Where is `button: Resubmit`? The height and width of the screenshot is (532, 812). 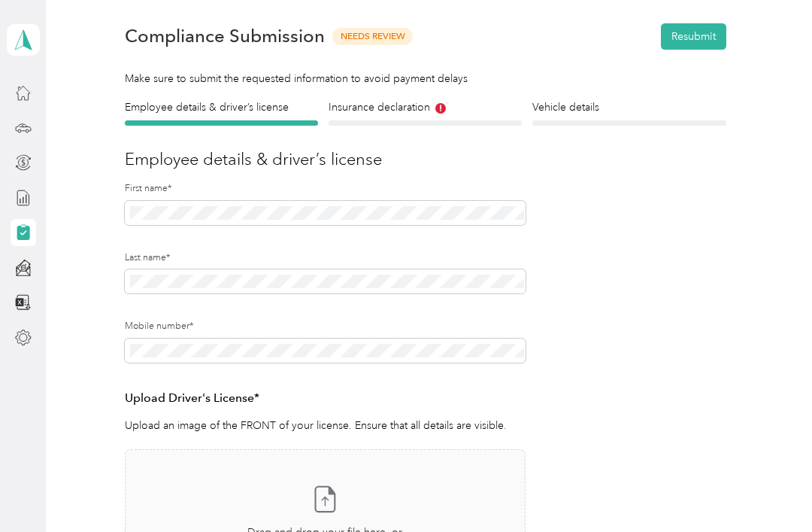 button: Resubmit is located at coordinates (693, 36).